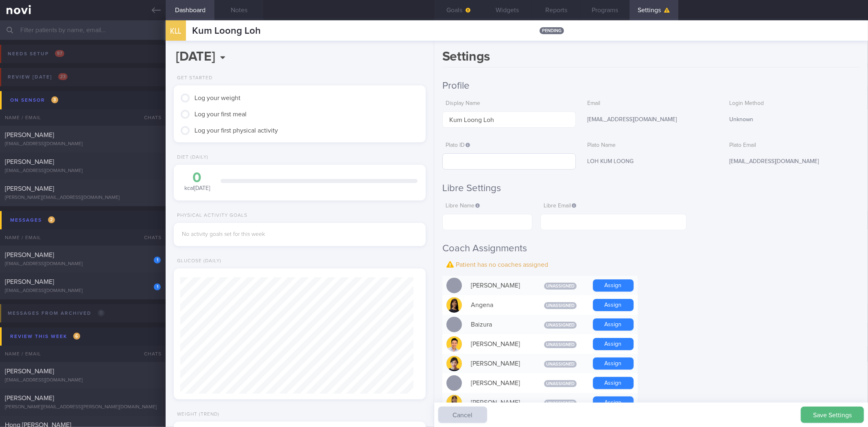  I want to click on button: Save Settings, so click(832, 415).